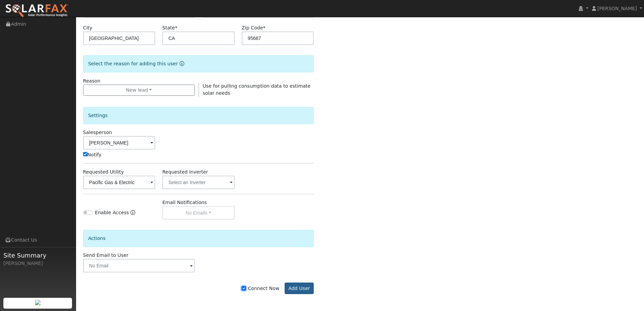 This screenshot has width=644, height=311. I want to click on div: Select the reason for adding this user, so click(198, 63).